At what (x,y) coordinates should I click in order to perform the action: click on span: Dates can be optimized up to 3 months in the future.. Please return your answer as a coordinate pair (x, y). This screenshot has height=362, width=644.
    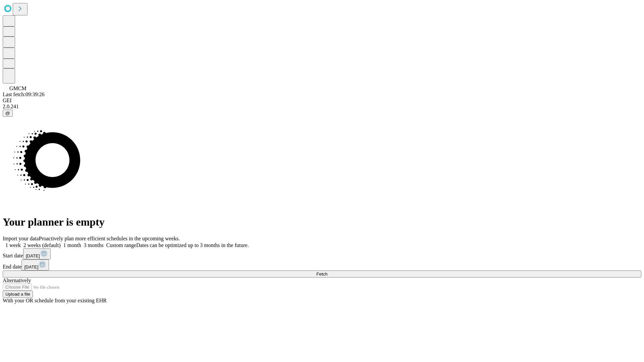
    Looking at the image, I should click on (192, 245).